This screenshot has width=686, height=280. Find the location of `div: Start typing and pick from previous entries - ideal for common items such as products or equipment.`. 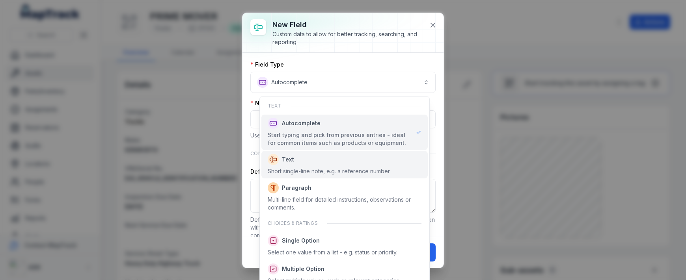

div: Start typing and pick from previous entries - ideal for common items such as products or equipment. is located at coordinates (338, 139).